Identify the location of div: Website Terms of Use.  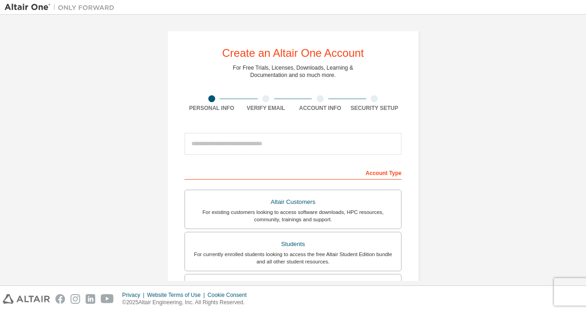
(177, 295).